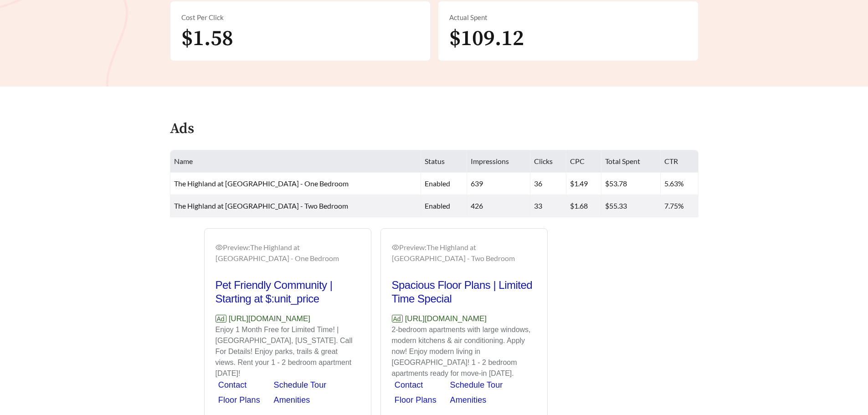  What do you see at coordinates (300, 18) in the screenshot?
I see `div: Cost Per Click` at bounding box center [300, 18].